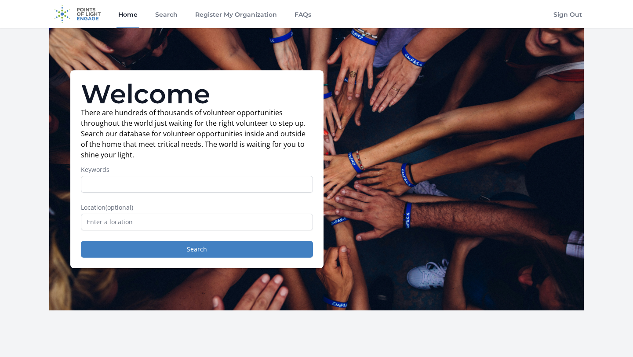 This screenshot has height=357, width=633. Describe the element at coordinates (119, 207) in the screenshot. I see `span: (optional)` at that location.